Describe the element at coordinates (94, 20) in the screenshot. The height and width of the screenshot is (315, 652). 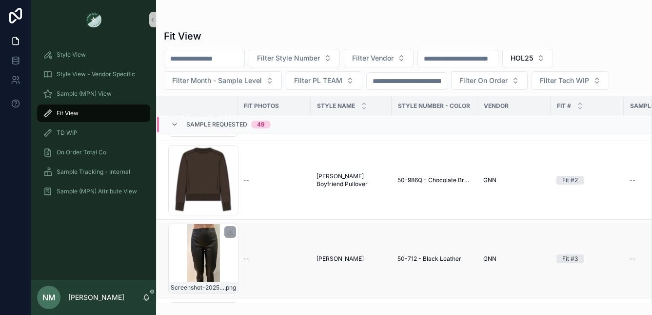
I see `img: App logo` at that location.